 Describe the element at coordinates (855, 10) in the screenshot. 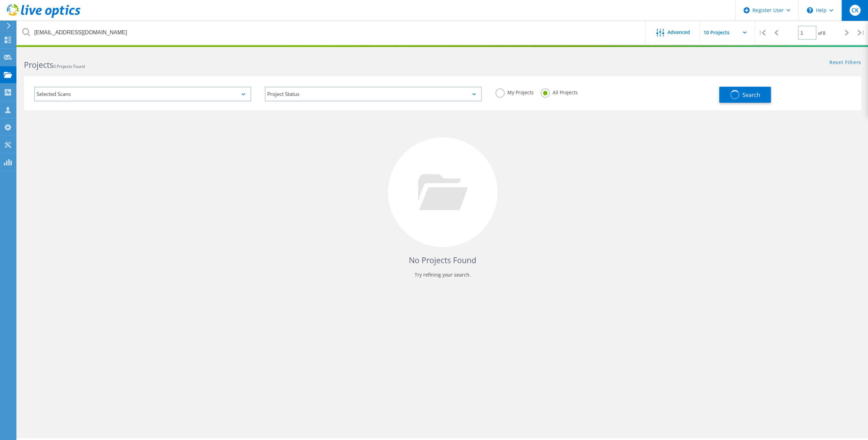

I see `span: CK` at that location.